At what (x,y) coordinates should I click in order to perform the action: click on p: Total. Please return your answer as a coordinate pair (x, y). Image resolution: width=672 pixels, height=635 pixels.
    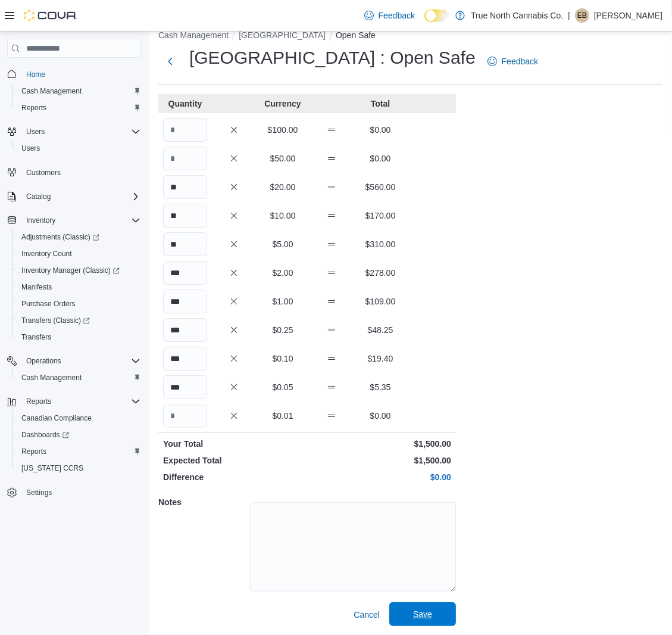
    Looking at the image, I should click on (380, 104).